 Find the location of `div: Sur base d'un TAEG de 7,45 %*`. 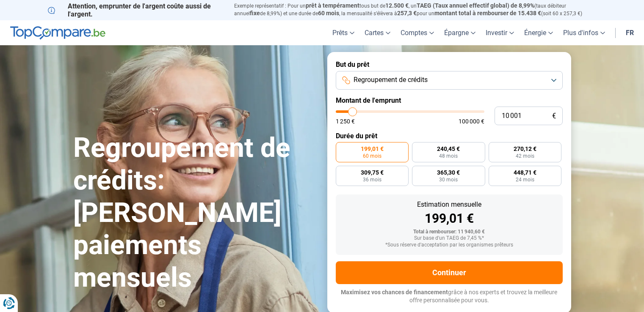

div: Sur base d'un TAEG de 7,45 %* is located at coordinates (449, 238).